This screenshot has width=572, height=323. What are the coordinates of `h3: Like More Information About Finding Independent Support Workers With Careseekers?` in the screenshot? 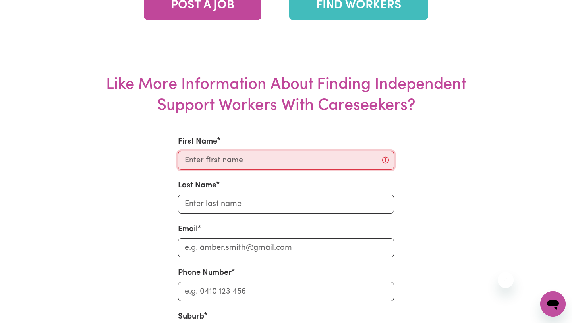 It's located at (286, 83).